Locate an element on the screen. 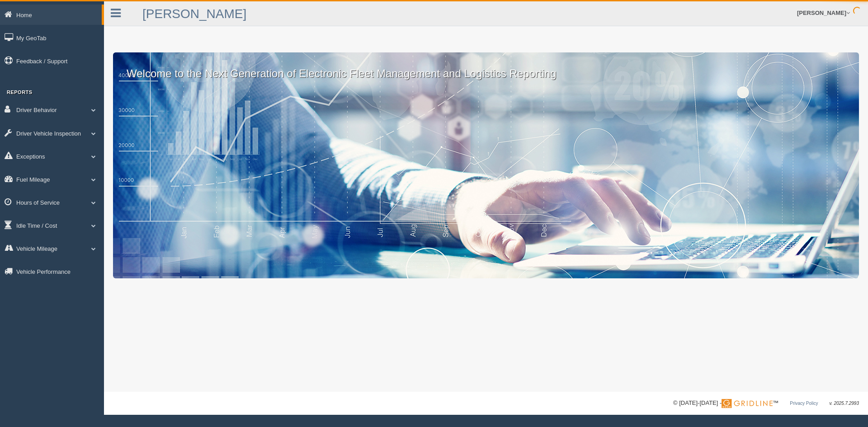  p: Welcome to the Next Generation of Electronic Fleet Management and Logistics Reporting is located at coordinates (486, 67).